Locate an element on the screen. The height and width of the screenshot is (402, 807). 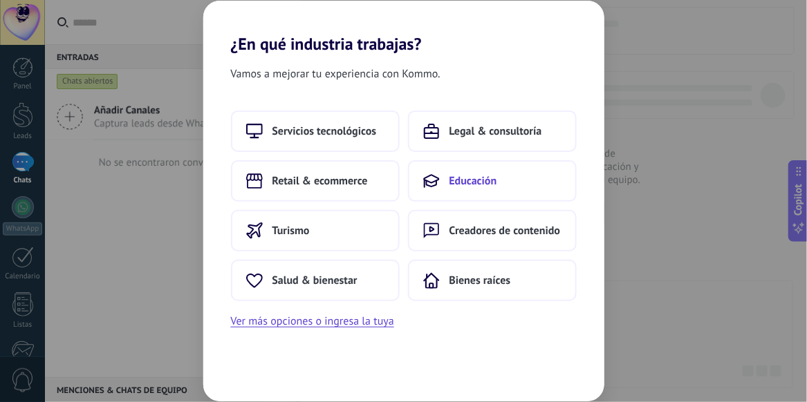
span: Vamos a mejorar tu experiencia con Kommo. is located at coordinates (335, 74).